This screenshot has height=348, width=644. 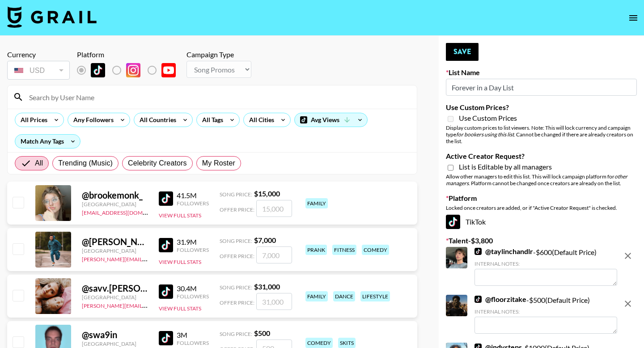 What do you see at coordinates (193, 196) in the screenshot?
I see `div: 41.5M` at bounding box center [193, 196].